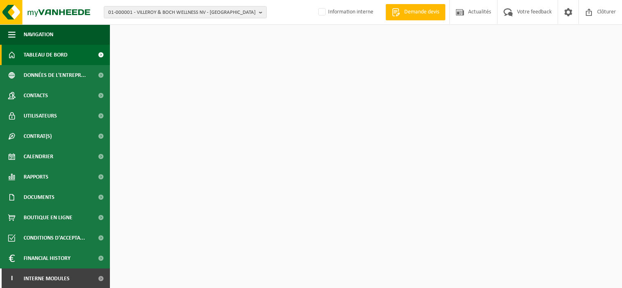 This screenshot has width=622, height=288. I want to click on span: Navigation, so click(38, 35).